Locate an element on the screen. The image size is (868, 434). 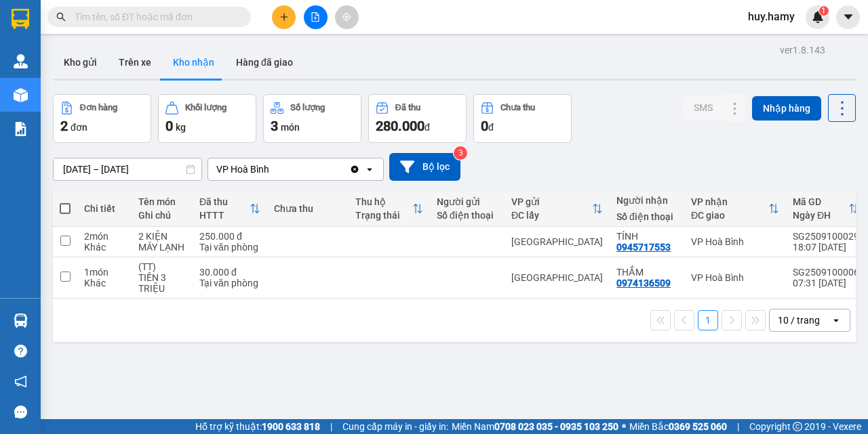
button: Số lượng3món is located at coordinates (312, 118).